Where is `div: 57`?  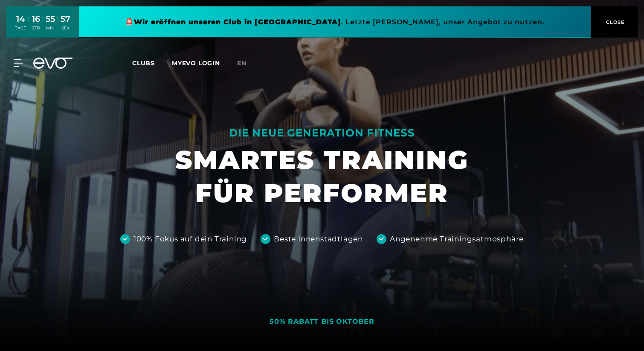 div: 57 is located at coordinates (65, 19).